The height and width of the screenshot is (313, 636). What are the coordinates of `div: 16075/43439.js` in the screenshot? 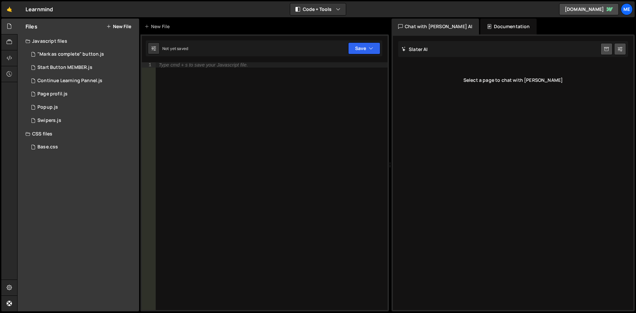 It's located at (82, 121).